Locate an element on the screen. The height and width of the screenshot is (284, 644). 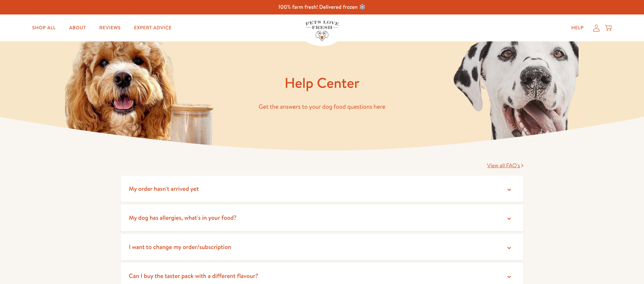
summary: I want to change my order/subscription is located at coordinates (322, 247).